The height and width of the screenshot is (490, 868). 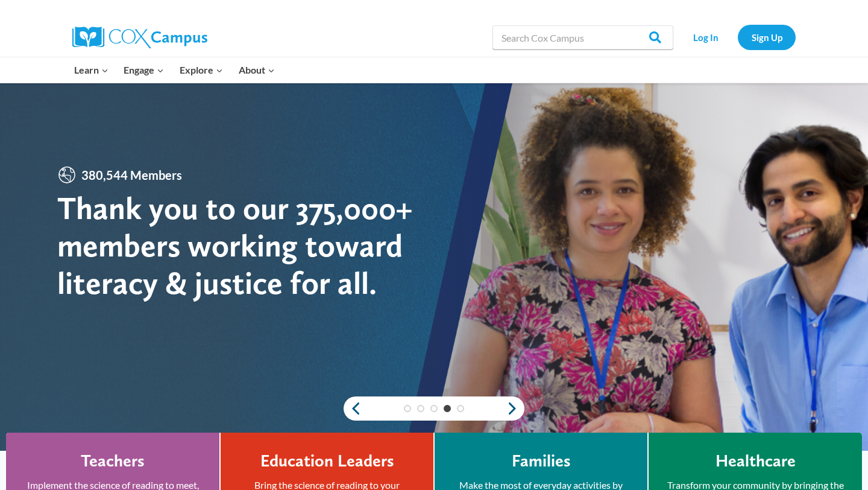 What do you see at coordinates (144, 70) in the screenshot?
I see `button: Child menu of Engage` at bounding box center [144, 70].